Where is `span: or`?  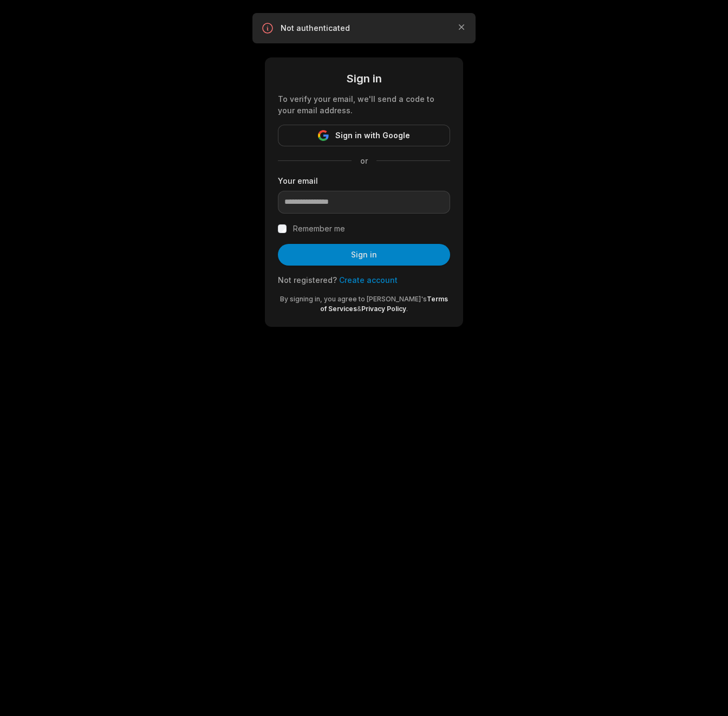
span: or is located at coordinates (364, 161).